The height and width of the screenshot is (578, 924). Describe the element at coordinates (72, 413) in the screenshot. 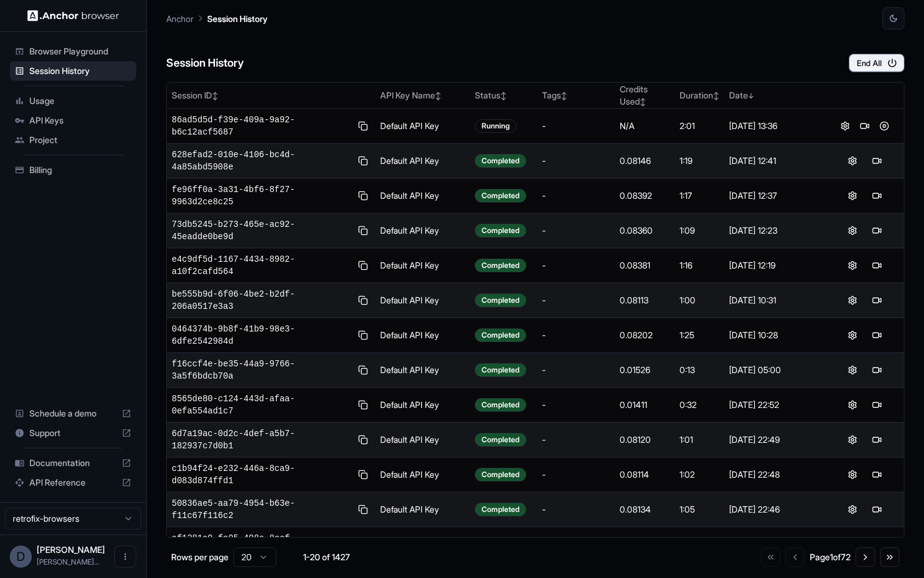

I see `span: Schedule a demo` at that location.